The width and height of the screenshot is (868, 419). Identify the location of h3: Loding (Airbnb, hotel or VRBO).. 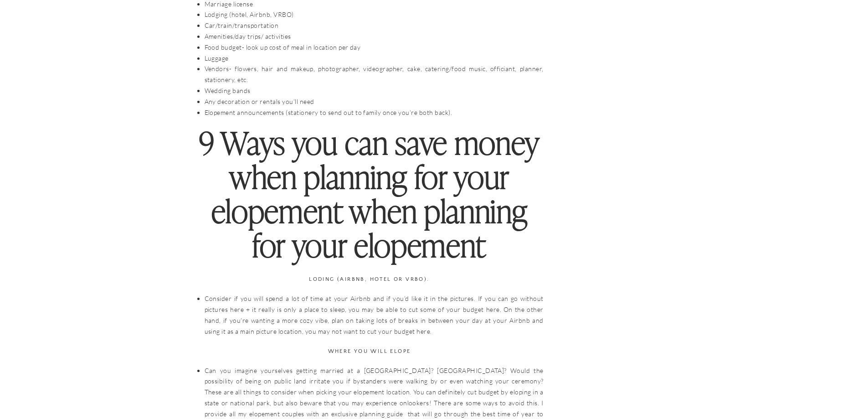
(370, 279).